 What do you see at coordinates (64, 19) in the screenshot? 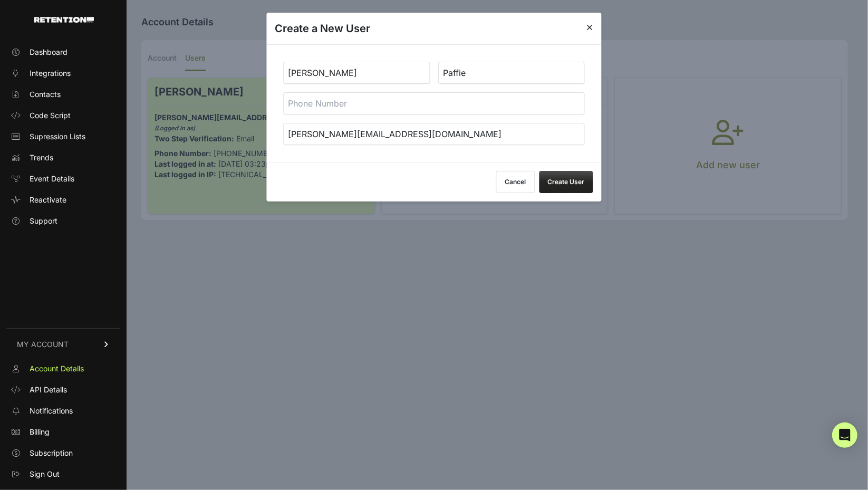
I see `img: Retention.com` at bounding box center [64, 19].